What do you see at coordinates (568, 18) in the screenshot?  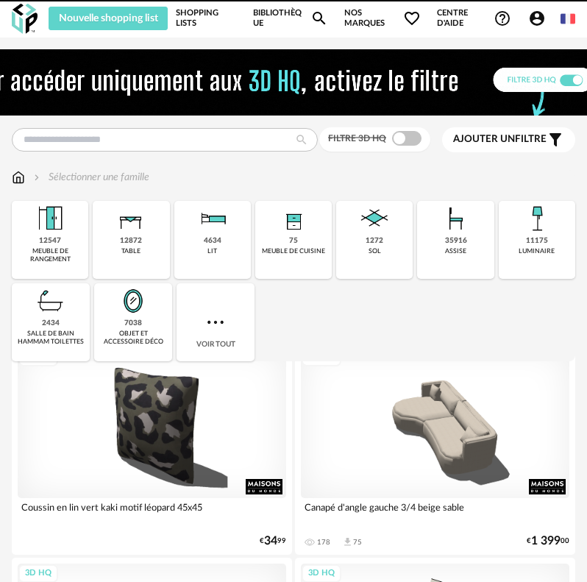 I see `img: fr` at bounding box center [568, 18].